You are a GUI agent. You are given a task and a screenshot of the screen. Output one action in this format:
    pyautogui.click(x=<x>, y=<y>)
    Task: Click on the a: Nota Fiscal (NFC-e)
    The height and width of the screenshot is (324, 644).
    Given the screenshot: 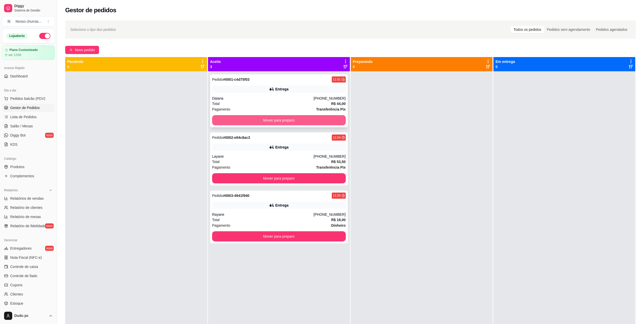 What is the action you would take?
    pyautogui.click(x=28, y=258)
    